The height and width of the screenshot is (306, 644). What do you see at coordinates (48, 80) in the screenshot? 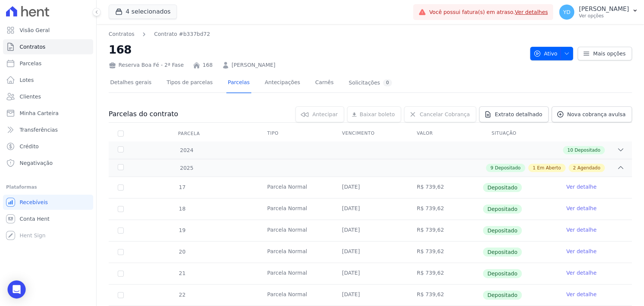
I see `a: Lotes` at bounding box center [48, 80].